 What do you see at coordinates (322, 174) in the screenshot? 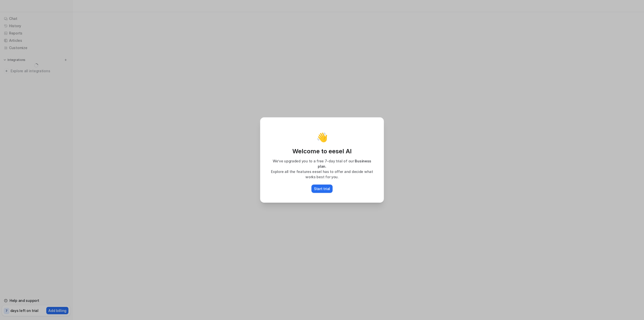
I see `p: Explore all the features eesel has to offer and decide what works best for you.` at bounding box center [322, 174].